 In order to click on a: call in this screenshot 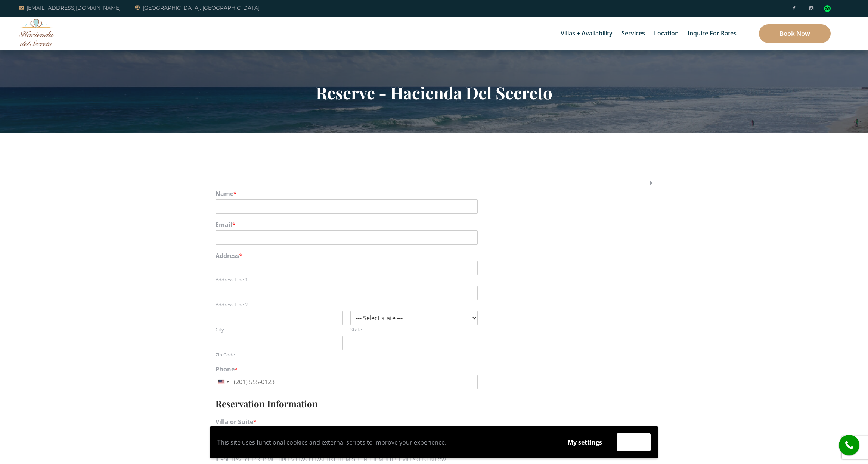, I will do `click(850, 445)`.